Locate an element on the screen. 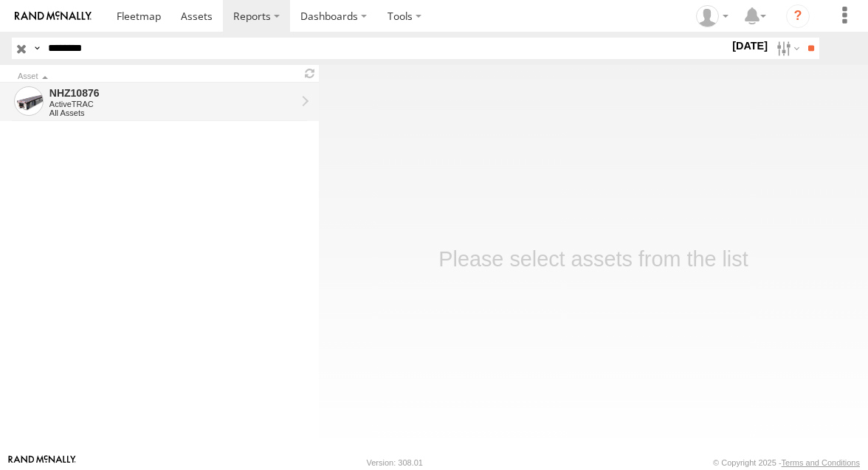  div: Zulema McIntosch is located at coordinates (713, 16).